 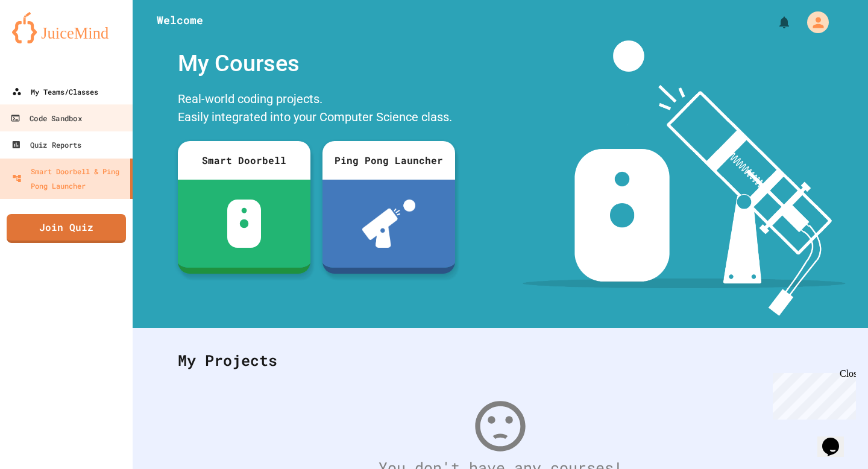 I want to click on div: Ping Pong Launcher, so click(x=389, y=160).